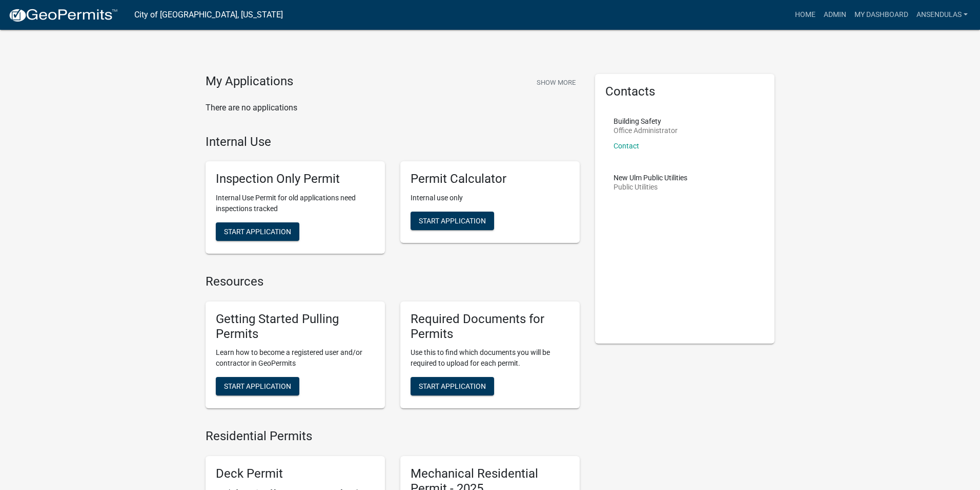 The image size is (980, 490). What do you see at coordinates (249, 82) in the screenshot?
I see `h4: My Applications` at bounding box center [249, 82].